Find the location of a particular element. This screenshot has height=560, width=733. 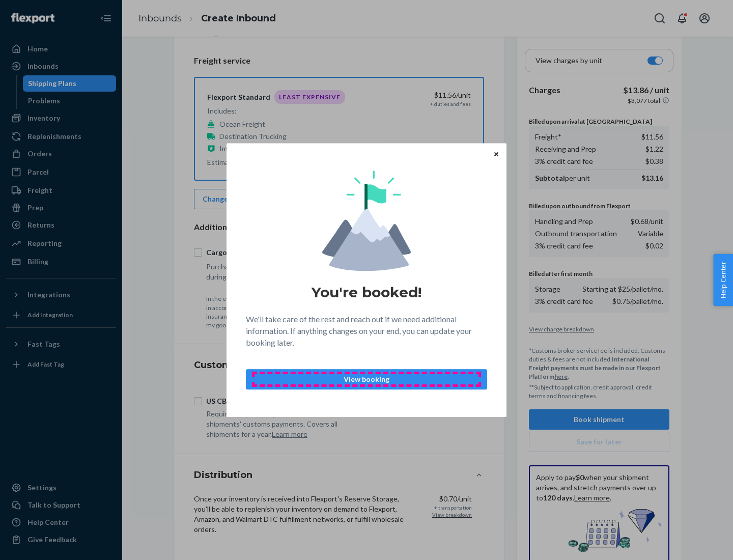

img: svg+xml,%3Csvg%20viewBox%3D%220%200%20174%20197%22%20fill%3D%22none%22%20xmlns%3D%22http%3A%2F%2F... is located at coordinates (366, 221).